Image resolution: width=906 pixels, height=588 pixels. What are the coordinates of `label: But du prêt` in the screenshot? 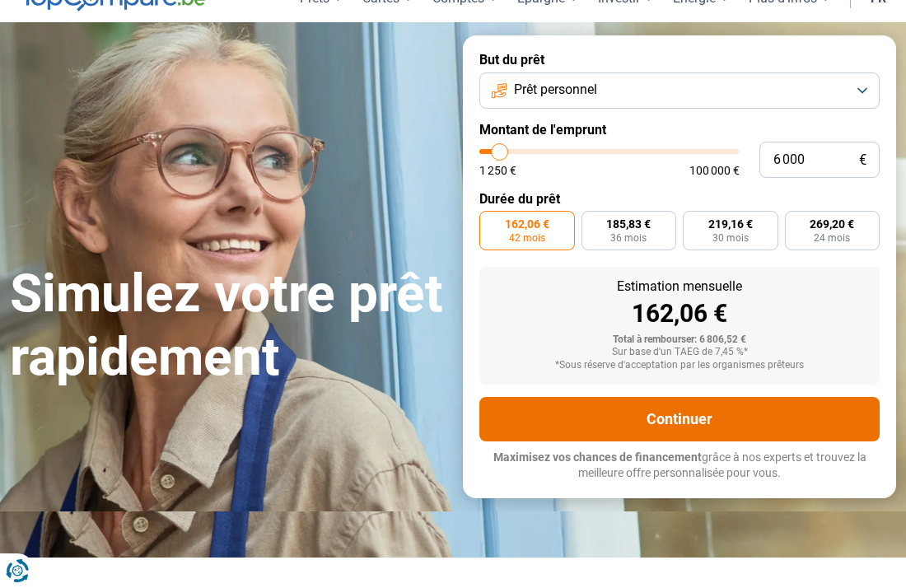 It's located at (680, 60).